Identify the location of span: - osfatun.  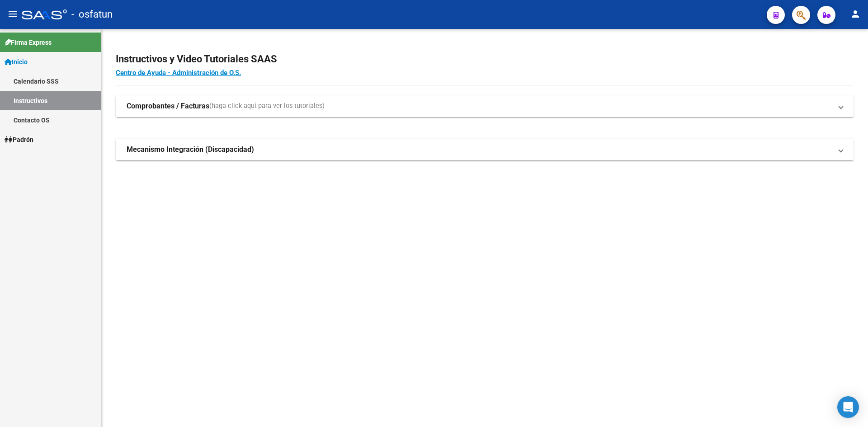
(92, 15).